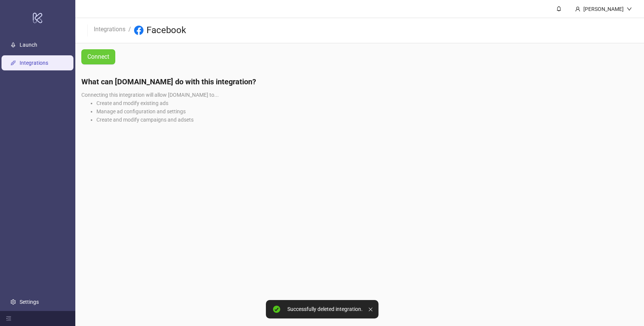  I want to click on span: user, so click(578, 9).